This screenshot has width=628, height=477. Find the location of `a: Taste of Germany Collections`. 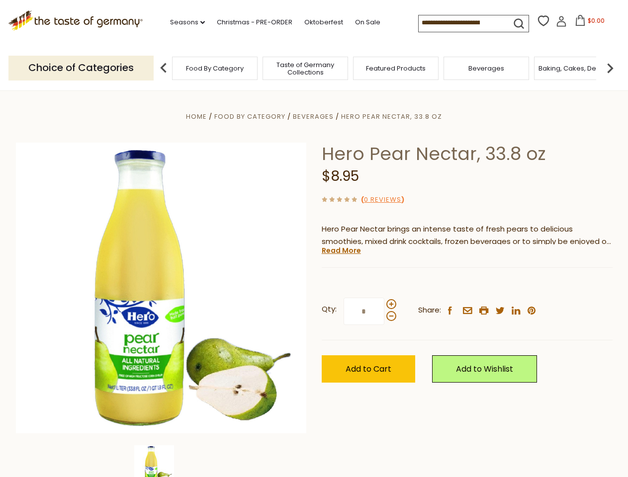

a: Taste of Germany Collections is located at coordinates (305, 69).